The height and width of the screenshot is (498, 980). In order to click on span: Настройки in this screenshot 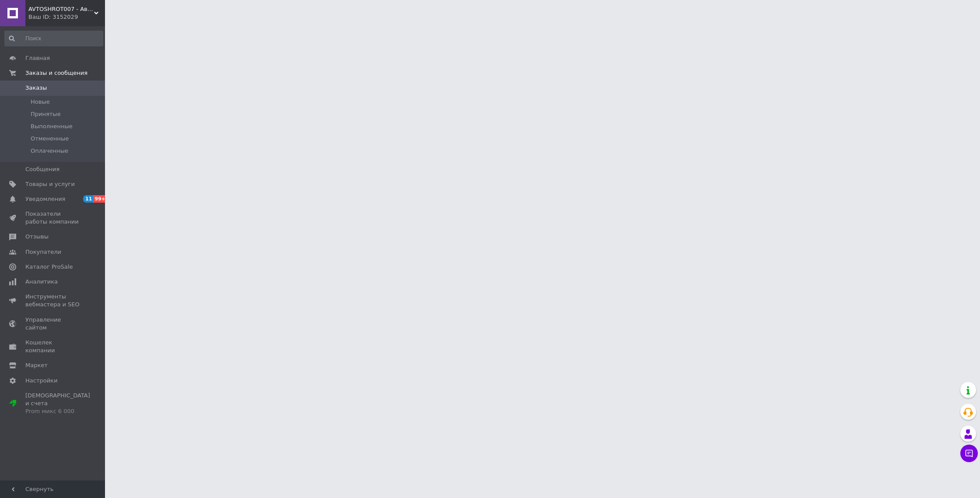, I will do `click(41, 381)`.